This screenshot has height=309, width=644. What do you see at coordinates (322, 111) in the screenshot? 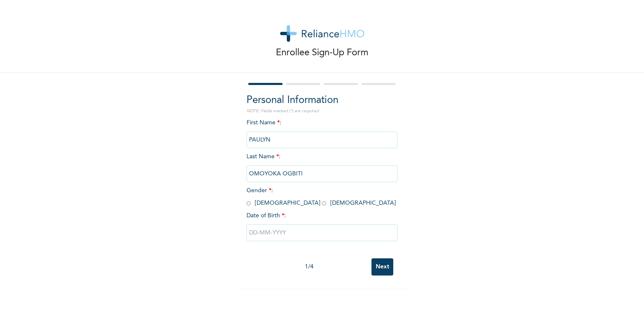
I see `p: NOTE: Fields marked (*) are required` at bounding box center [322, 111].